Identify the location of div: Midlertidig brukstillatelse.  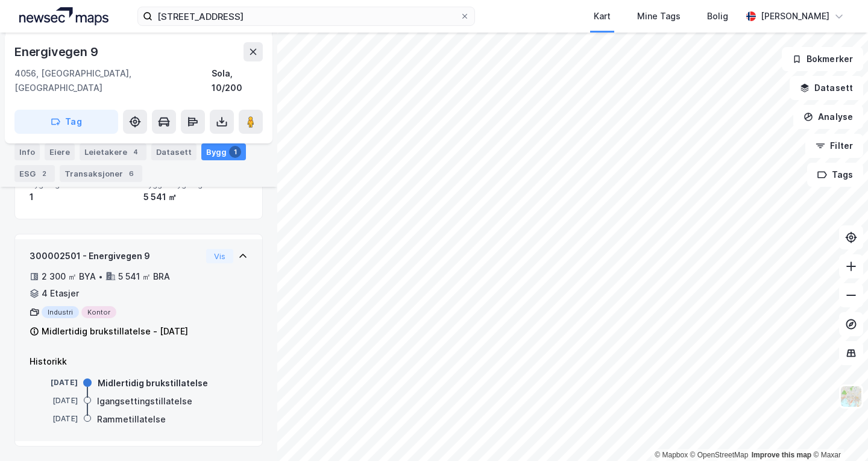
(152, 384).